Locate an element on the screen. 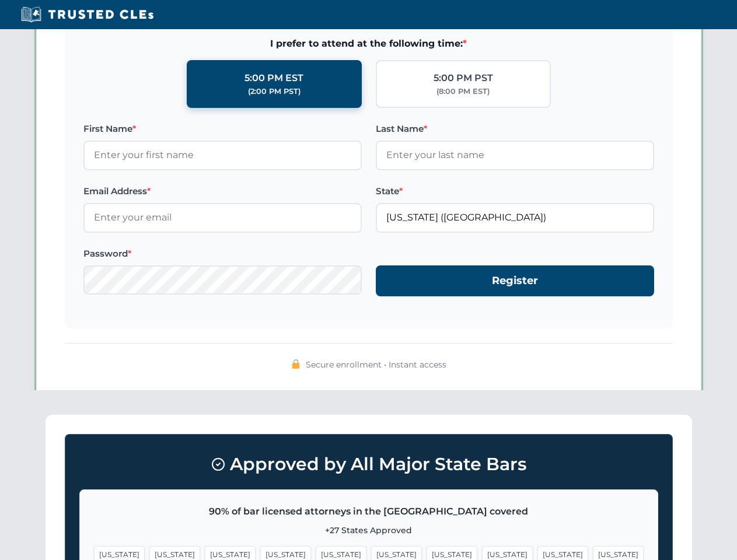  label: First Name is located at coordinates (222, 129).